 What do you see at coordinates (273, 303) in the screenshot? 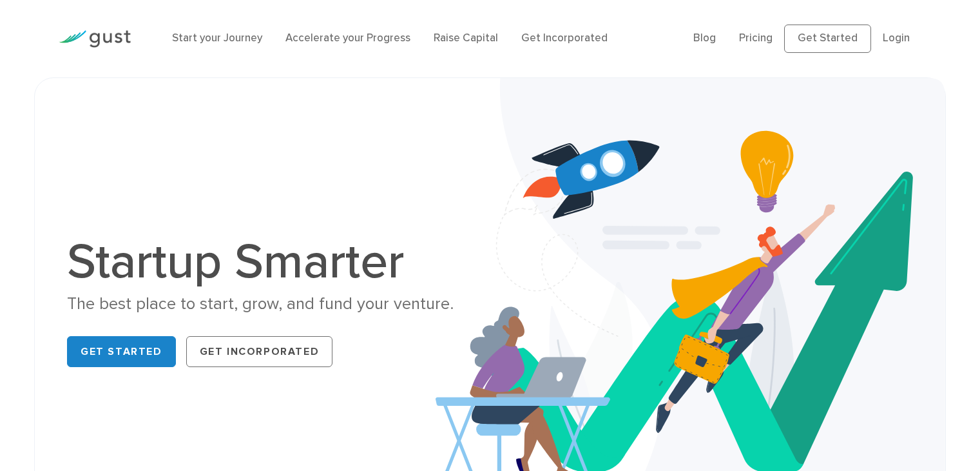
I see `div: The best place to start, grow, and fund your venture.` at bounding box center [273, 303].